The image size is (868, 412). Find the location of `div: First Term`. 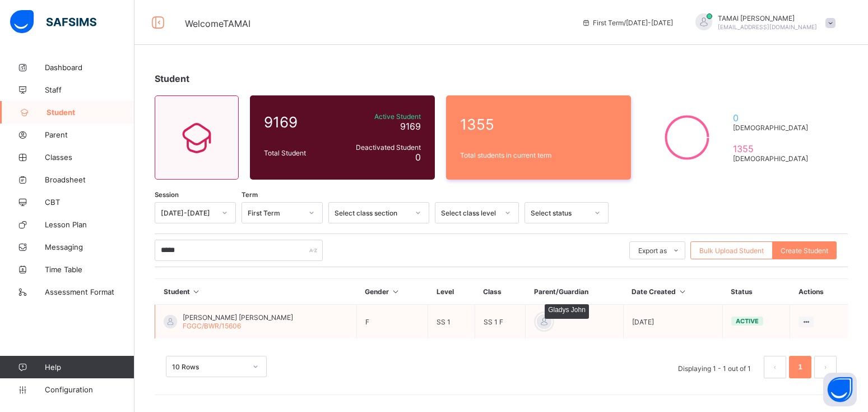

div: First Term is located at coordinates (275, 213).